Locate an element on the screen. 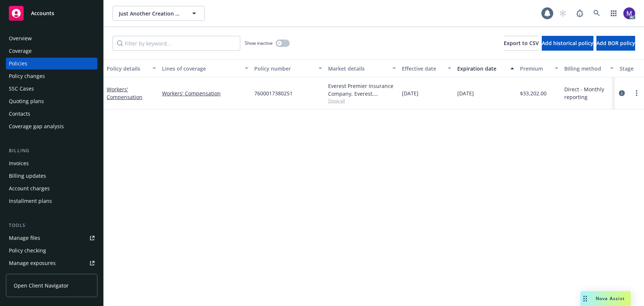 The height and width of the screenshot is (306, 644). a: Invoices is located at coordinates (52, 163).